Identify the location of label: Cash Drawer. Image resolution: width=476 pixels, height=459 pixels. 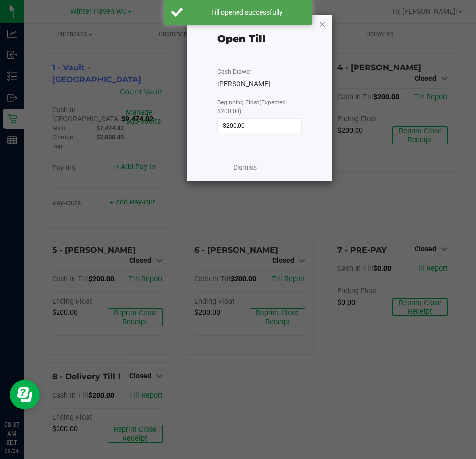
(234, 72).